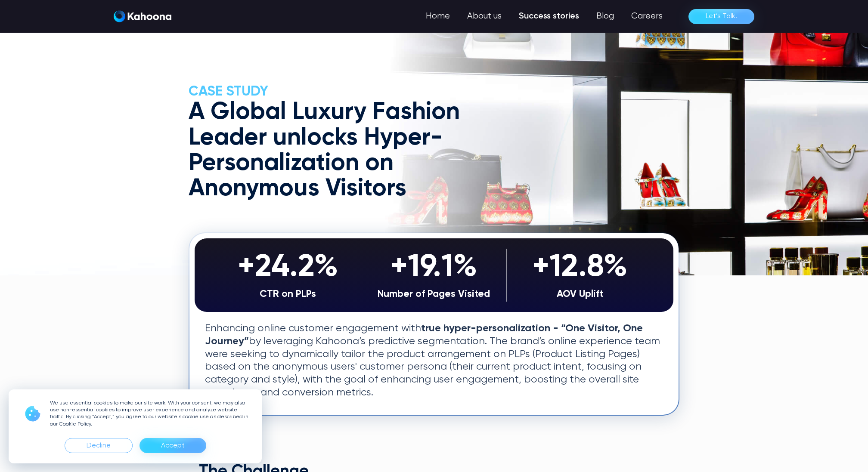 This screenshot has width=868, height=472. I want to click on strong: true hyper-personalization - “One Visitor, One Journey”, so click(424, 335).